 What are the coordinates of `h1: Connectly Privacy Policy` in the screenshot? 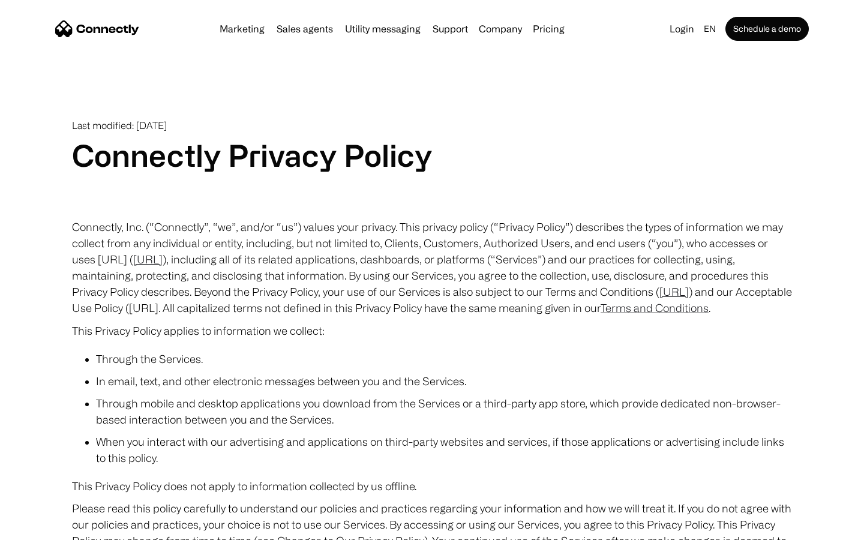 It's located at (432, 155).